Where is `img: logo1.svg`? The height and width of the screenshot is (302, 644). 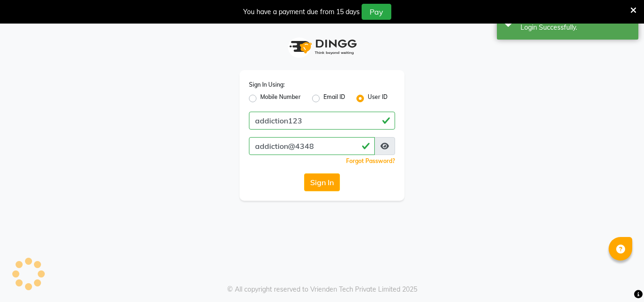 img: logo1.svg is located at coordinates (322, 47).